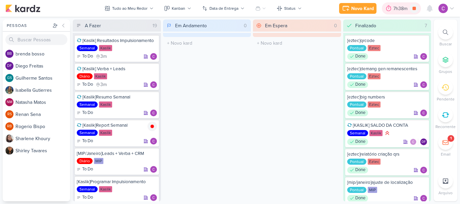 The image size is (460, 204). Describe the element at coordinates (9, 151) in the screenshot. I see `img: Shirley Tavares` at that location.